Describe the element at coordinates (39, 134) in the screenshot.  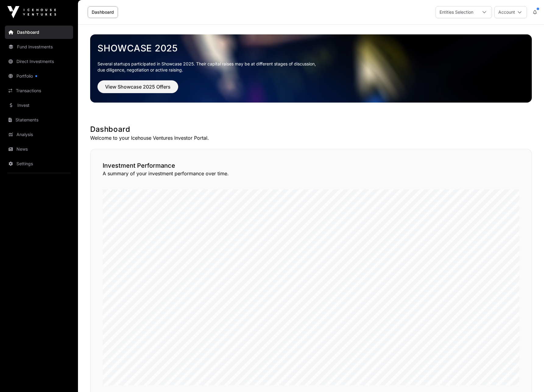
I see `a: Analysis` at that location.